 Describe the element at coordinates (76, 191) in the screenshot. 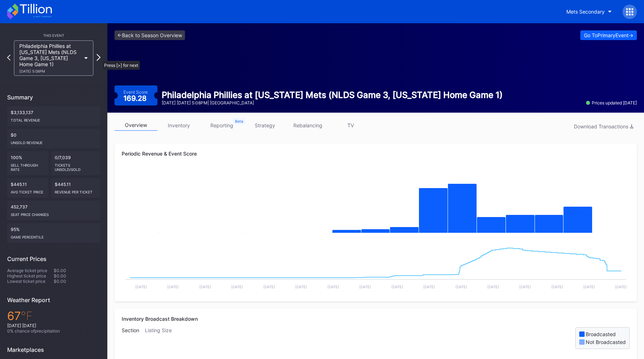

I see `div: Revenue per ticket` at that location.